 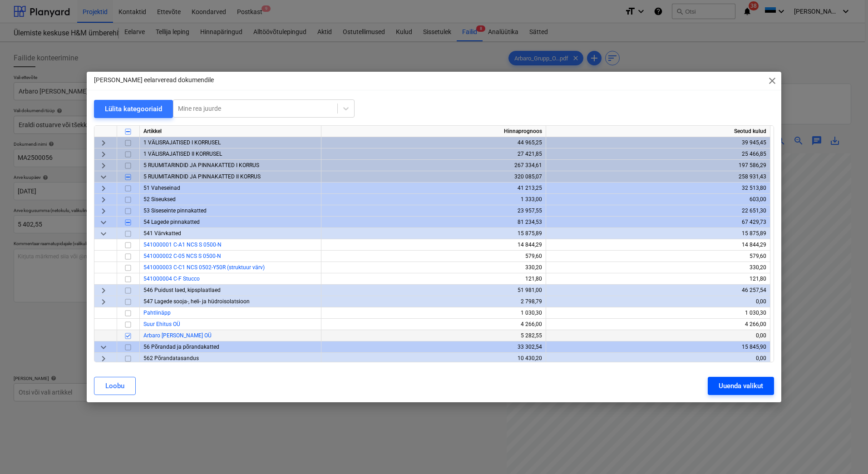 I want to click on div: 2 798,79, so click(x=434, y=302).